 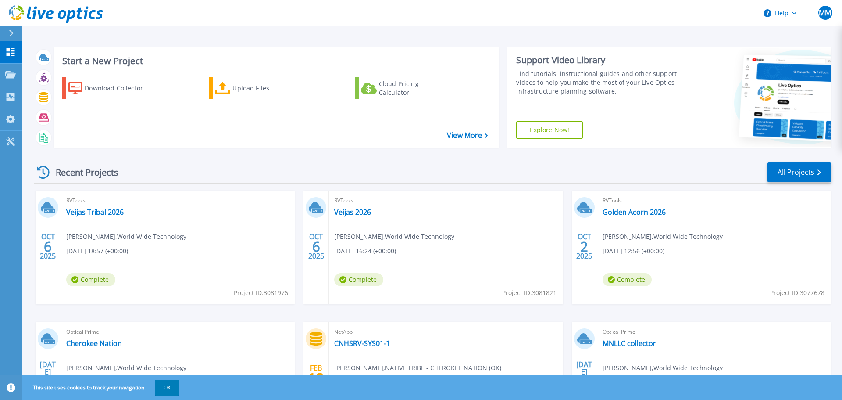 I want to click on div: Recent Projects, so click(x=82, y=172).